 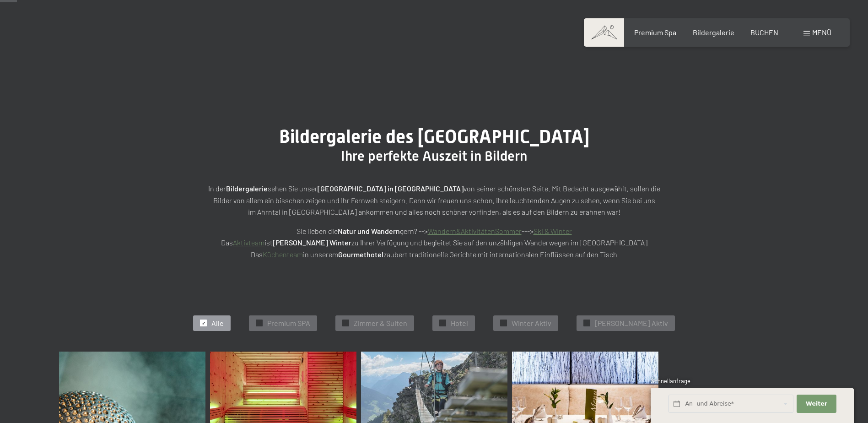 What do you see at coordinates (248, 242) in the screenshot?
I see `a: Aktivteam` at bounding box center [248, 242].